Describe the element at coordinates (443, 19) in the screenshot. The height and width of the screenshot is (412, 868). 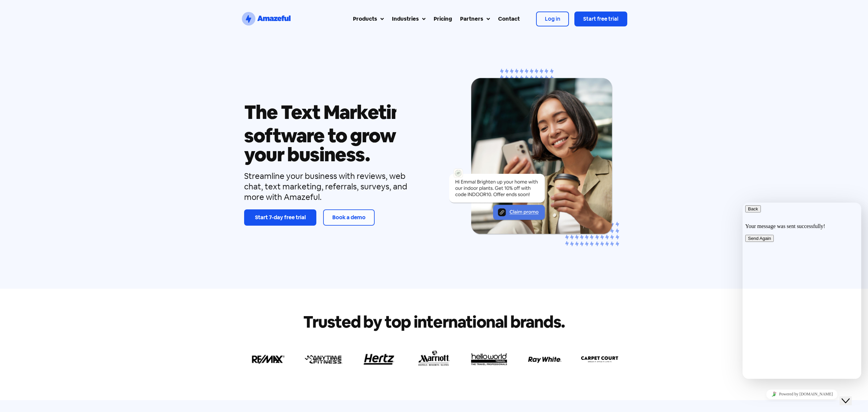
I see `a: Pricing` at that location.